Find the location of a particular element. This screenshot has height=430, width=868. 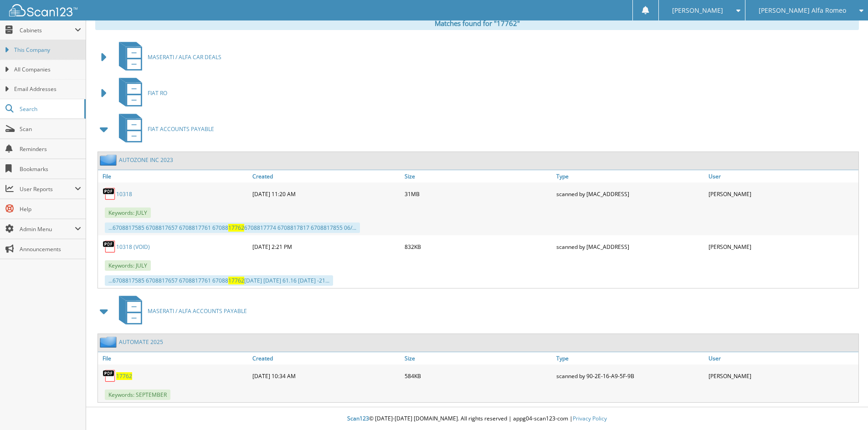

span: Search is located at coordinates (50, 109).